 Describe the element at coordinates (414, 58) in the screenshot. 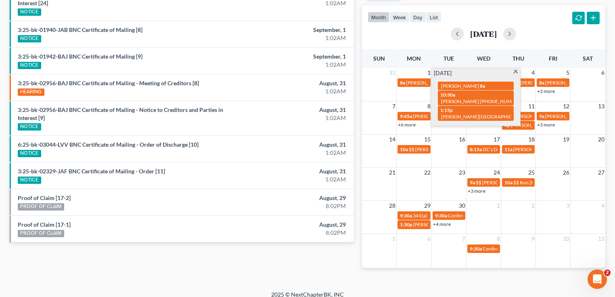

I see `span: Mon` at that location.